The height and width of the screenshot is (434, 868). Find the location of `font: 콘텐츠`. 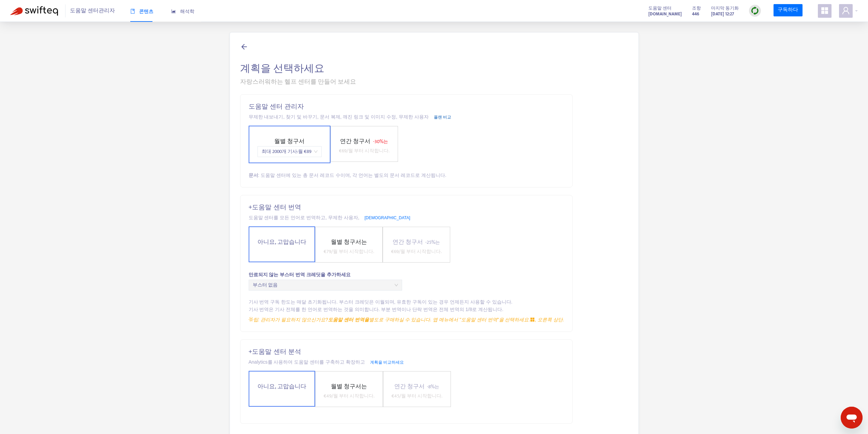

font: 콘텐츠 is located at coordinates (146, 11).